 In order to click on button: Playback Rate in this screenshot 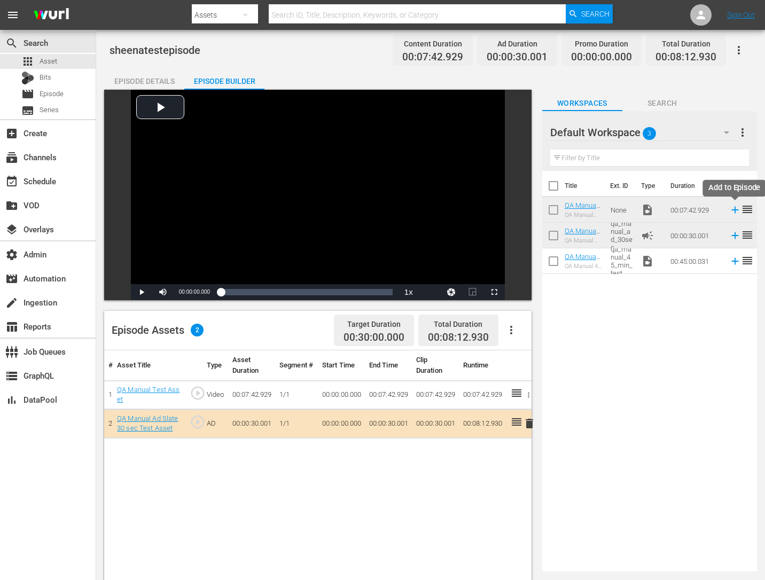, I will do `click(409, 292)`.